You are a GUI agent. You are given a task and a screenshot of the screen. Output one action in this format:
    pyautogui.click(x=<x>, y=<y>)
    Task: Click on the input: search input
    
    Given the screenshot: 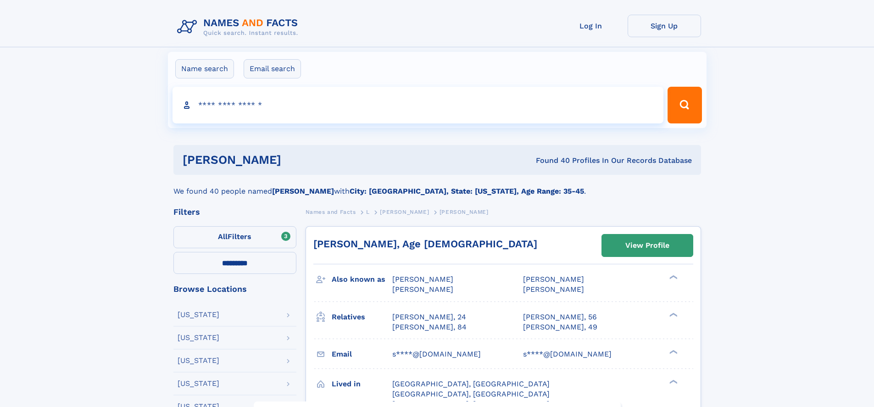 What is the action you would take?
    pyautogui.click(x=418, y=105)
    